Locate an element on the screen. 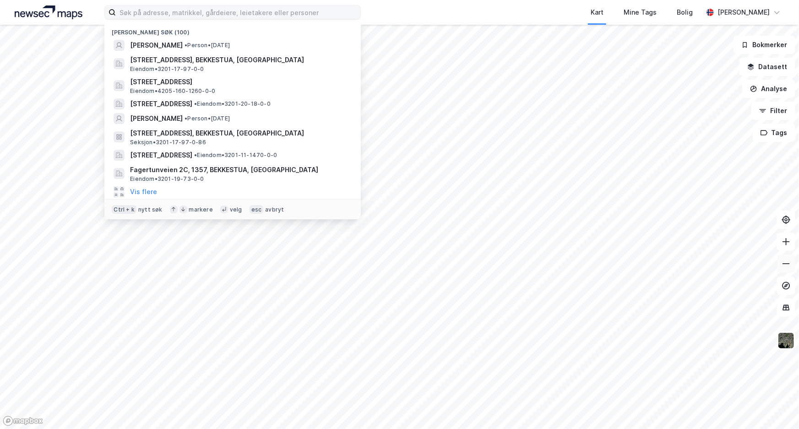 This screenshot has height=429, width=799. div: Mine Tags is located at coordinates (640, 12).